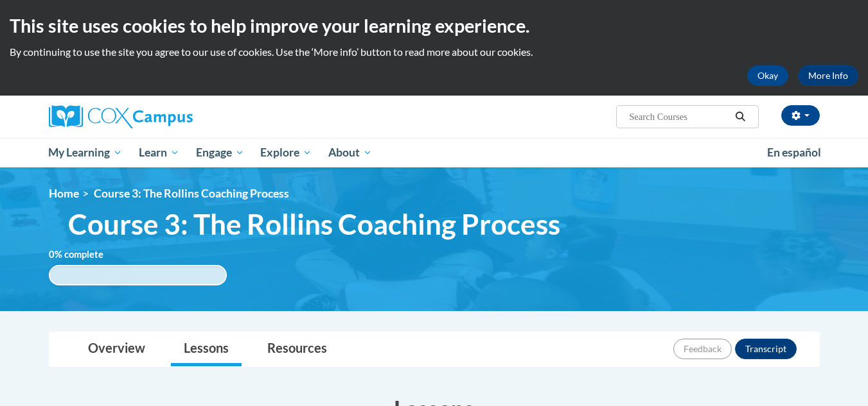 This screenshot has height=406, width=868. Describe the element at coordinates (350, 153) in the screenshot. I see `span: About` at that location.